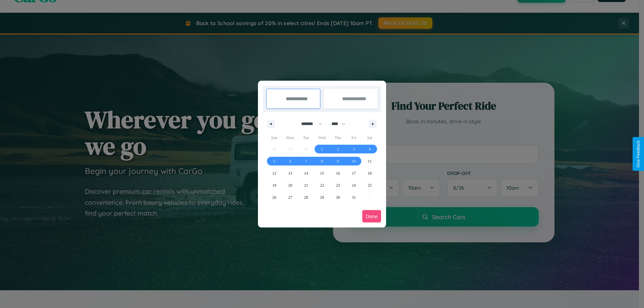 Image resolution: width=644 pixels, height=308 pixels. I want to click on span: 18, so click(369, 173).